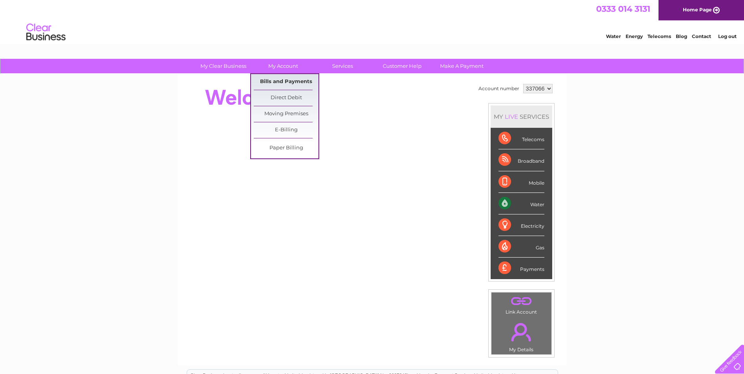  I want to click on div: MY SERVICES, so click(521, 116).